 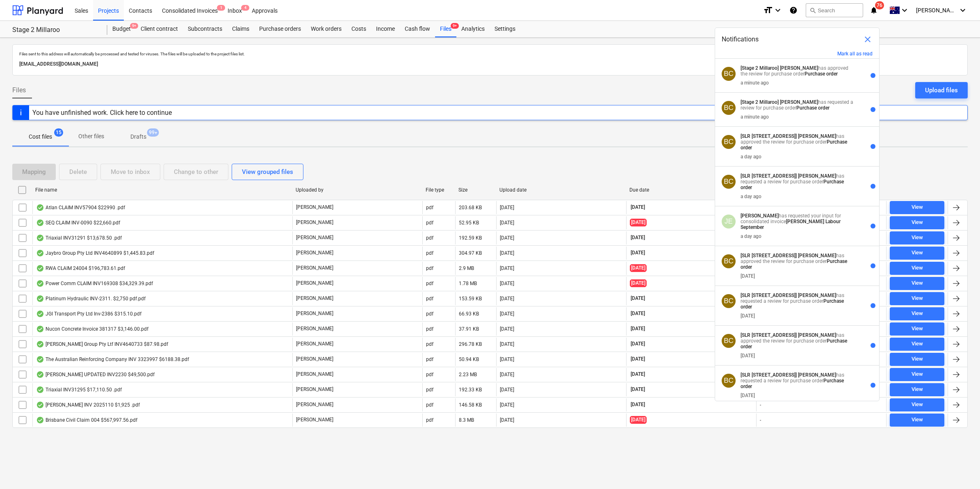 What do you see at coordinates (941, 90) in the screenshot?
I see `div: Upload files` at bounding box center [941, 90].